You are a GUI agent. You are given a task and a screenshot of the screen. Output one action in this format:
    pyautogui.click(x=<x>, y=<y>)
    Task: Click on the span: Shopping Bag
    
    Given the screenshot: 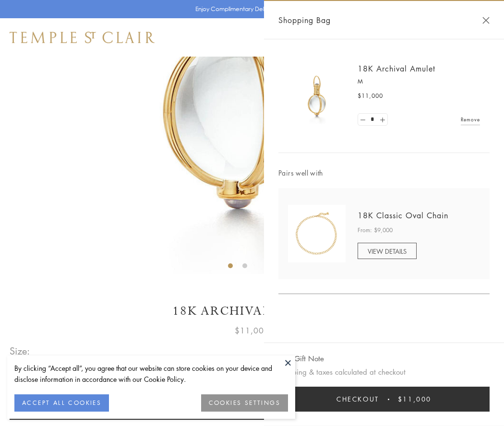 What is the action you would take?
    pyautogui.click(x=304, y=20)
    